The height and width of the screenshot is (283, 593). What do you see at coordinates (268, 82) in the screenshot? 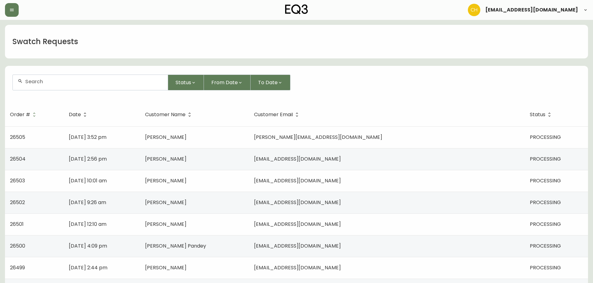
I see `span: To Date` at bounding box center [268, 82].